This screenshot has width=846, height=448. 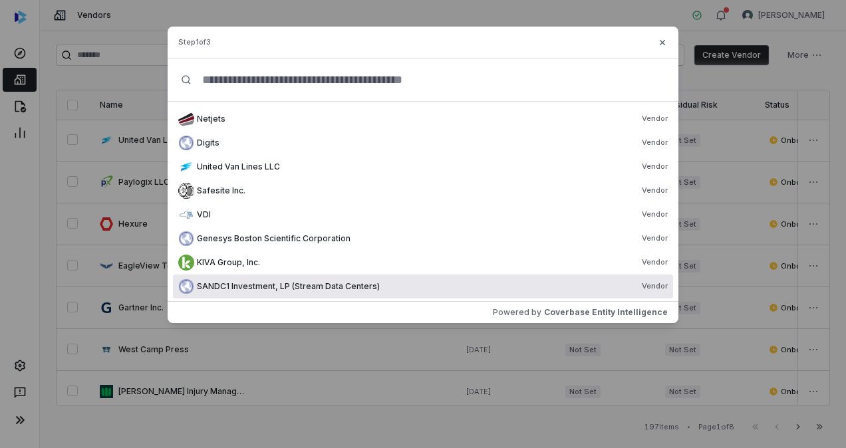 What do you see at coordinates (273, 239) in the screenshot?
I see `span: Genesys Boston Scientific Corporation` at bounding box center [273, 239].